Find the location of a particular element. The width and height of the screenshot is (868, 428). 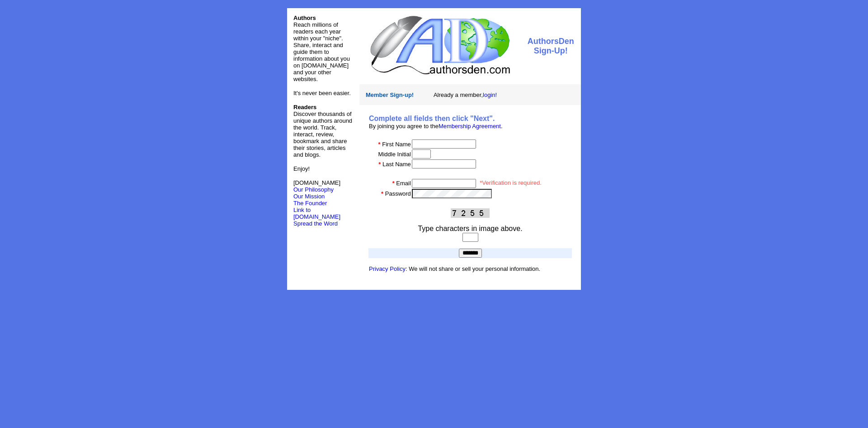

font: Spread the Word is located at coordinates (316, 223).